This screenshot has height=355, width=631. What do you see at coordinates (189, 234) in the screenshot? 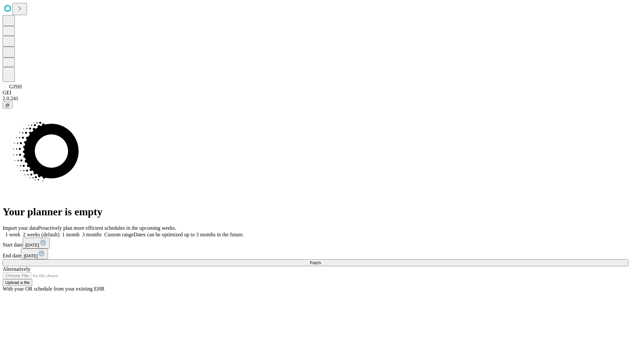
I see `span: Dates can be optimized up to 3 months in the future.` at bounding box center [189, 234].